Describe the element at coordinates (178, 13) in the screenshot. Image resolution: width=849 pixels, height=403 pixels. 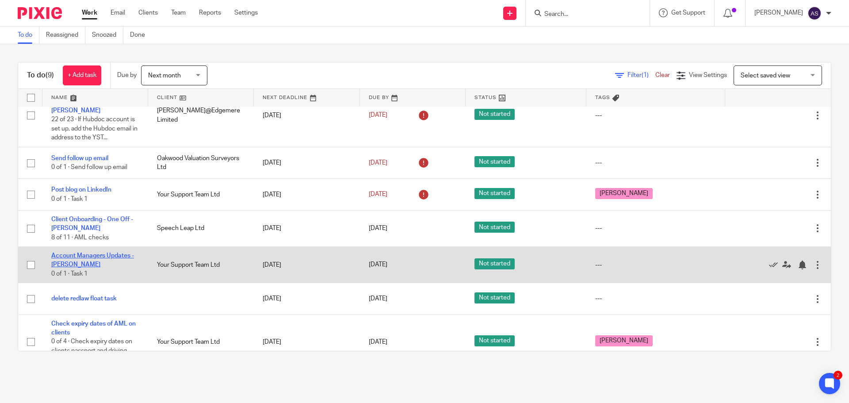
I see `a: Team` at that location.